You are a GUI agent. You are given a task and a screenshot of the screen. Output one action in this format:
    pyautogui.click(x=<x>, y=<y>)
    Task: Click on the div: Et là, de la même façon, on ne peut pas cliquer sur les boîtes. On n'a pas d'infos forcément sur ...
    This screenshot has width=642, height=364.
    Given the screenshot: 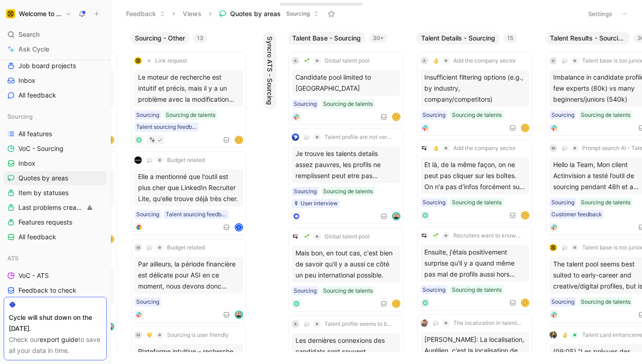 What is the action you would take?
    pyautogui.click(x=474, y=176)
    